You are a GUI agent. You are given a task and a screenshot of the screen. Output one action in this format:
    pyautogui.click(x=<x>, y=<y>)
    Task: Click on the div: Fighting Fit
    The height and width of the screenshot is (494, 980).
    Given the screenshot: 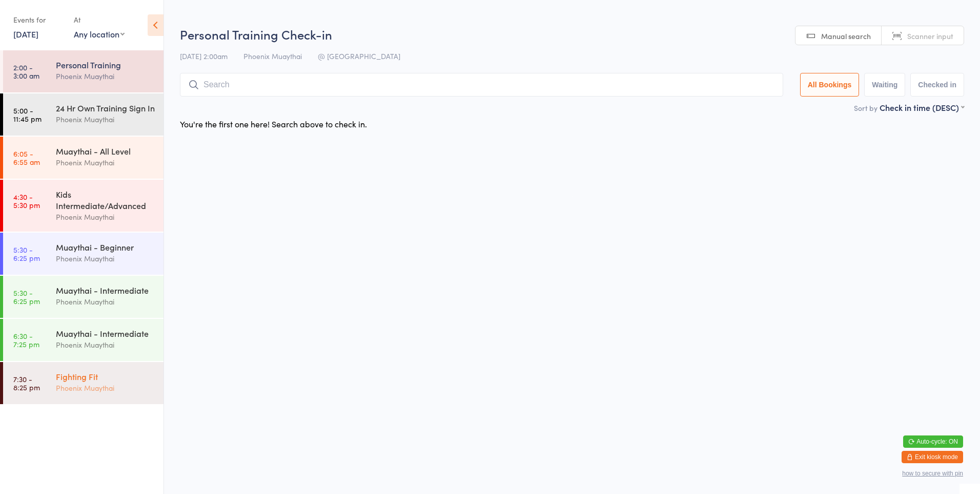 What is the action you would take?
    pyautogui.click(x=105, y=376)
    